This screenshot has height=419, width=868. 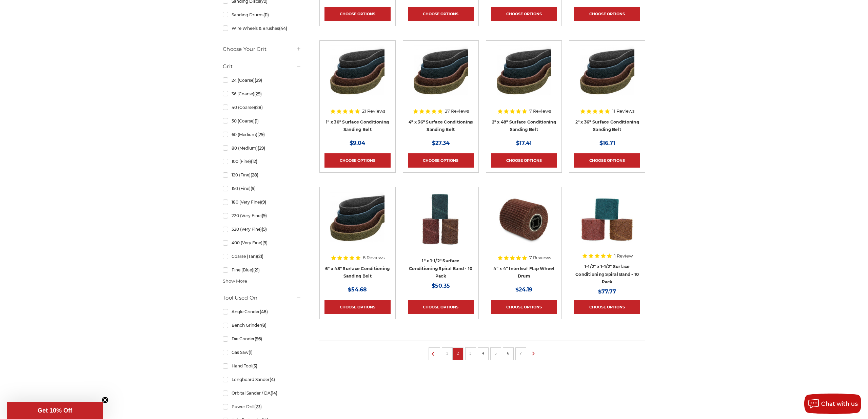 I want to click on span: $16.71, so click(x=608, y=142).